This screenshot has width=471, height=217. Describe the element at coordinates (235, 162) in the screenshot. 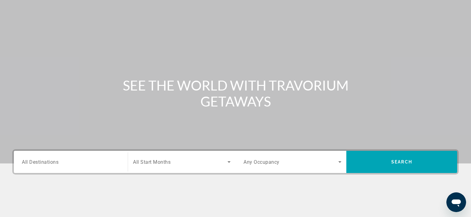

I see `div: Search widget` at that location.